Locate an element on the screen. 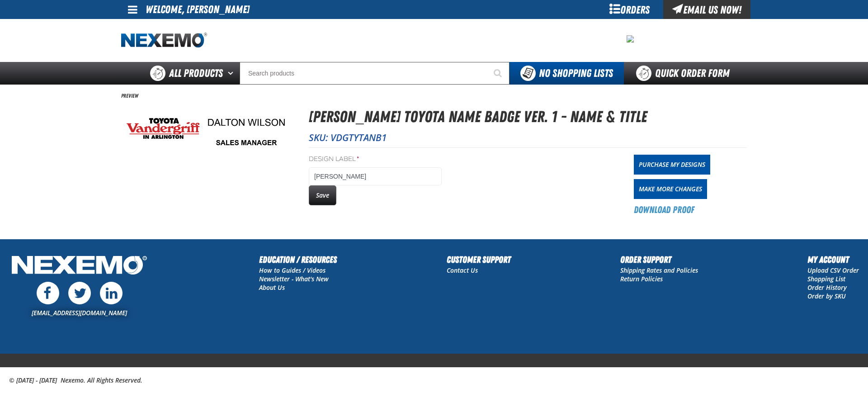 Image resolution: width=868 pixels, height=412 pixels. a: Download Proof is located at coordinates (664, 210).